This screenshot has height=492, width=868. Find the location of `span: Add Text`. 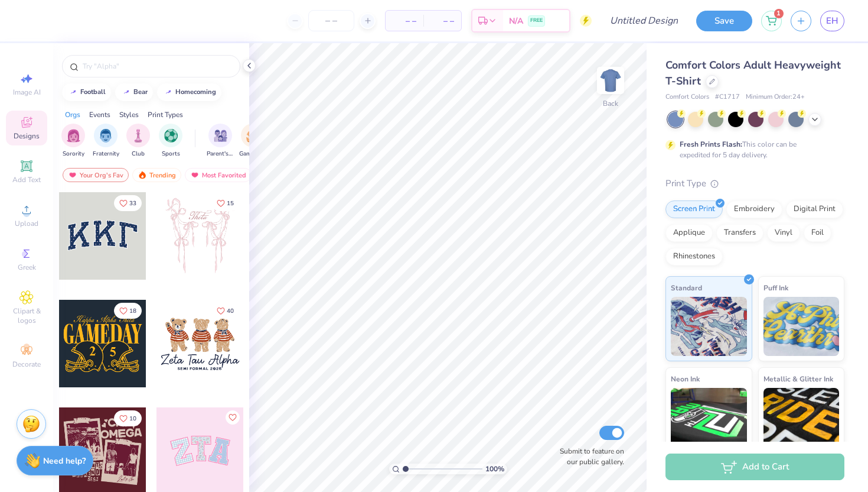

span: Add Text is located at coordinates (27, 179).